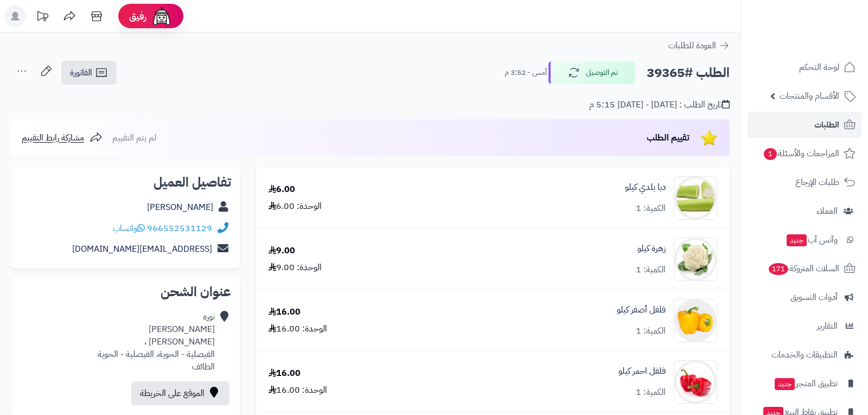 This screenshot has width=868, height=415. Describe the element at coordinates (695, 382) in the screenshot. I see `img: 439672eb40e0ac5a2183d27ca2ba3ab95c88-90x90.jpg` at that location.